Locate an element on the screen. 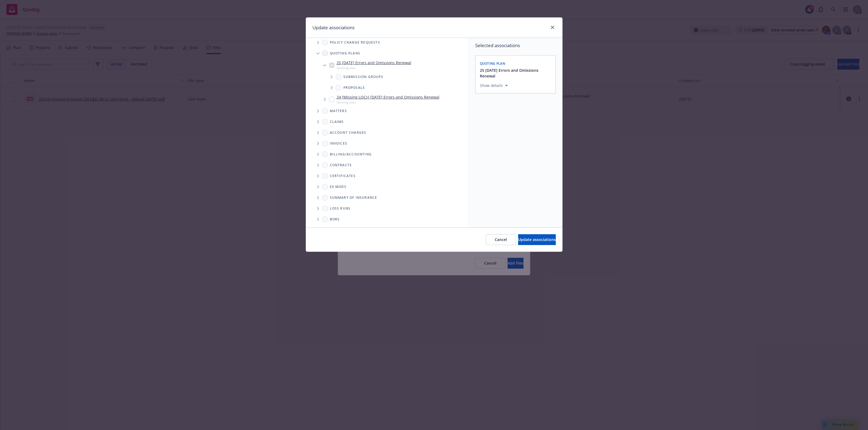  span: Contracts is located at coordinates (341, 166).